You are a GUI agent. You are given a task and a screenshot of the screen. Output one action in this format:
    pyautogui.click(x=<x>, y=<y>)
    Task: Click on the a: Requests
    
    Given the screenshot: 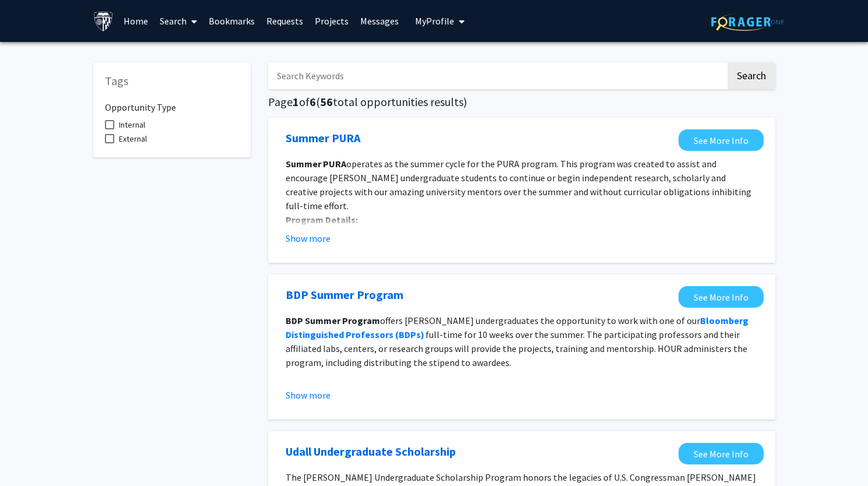 What is the action you would take?
    pyautogui.click(x=285, y=21)
    